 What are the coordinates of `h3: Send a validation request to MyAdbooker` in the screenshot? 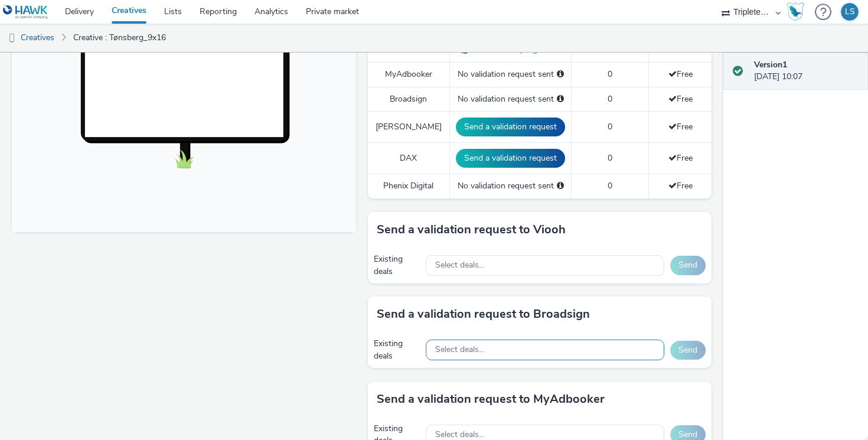 It's located at (491, 399).